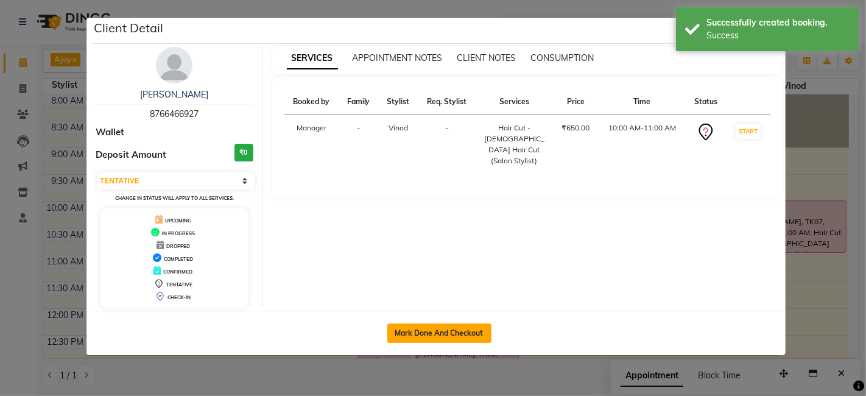  Describe the element at coordinates (179, 297) in the screenshot. I see `span: CHECK-IN` at that location.